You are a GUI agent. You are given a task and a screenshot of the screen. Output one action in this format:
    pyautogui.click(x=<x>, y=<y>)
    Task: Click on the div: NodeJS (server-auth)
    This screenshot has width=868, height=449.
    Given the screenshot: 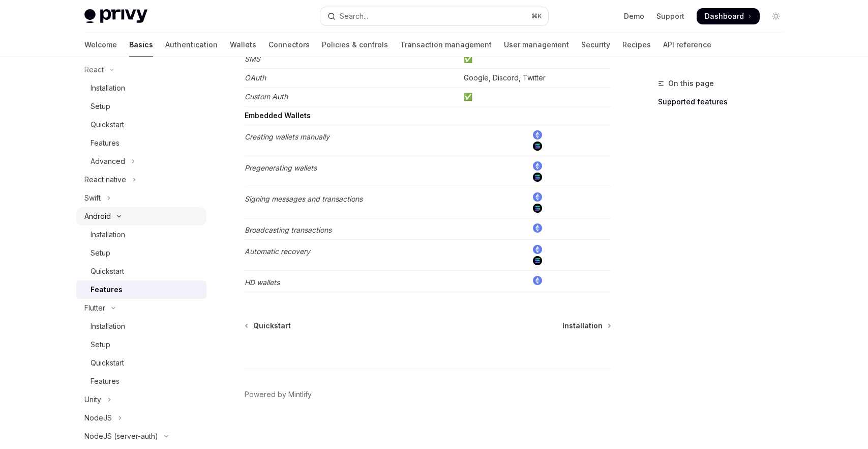 What is the action you would take?
    pyautogui.click(x=121, y=436)
    